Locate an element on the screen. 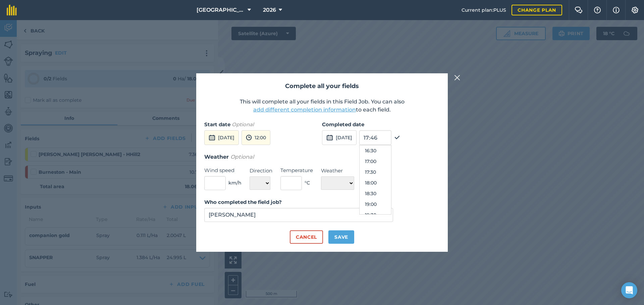 Image resolution: width=644 pixels, height=305 pixels. button: 17:30 is located at coordinates (375, 172).